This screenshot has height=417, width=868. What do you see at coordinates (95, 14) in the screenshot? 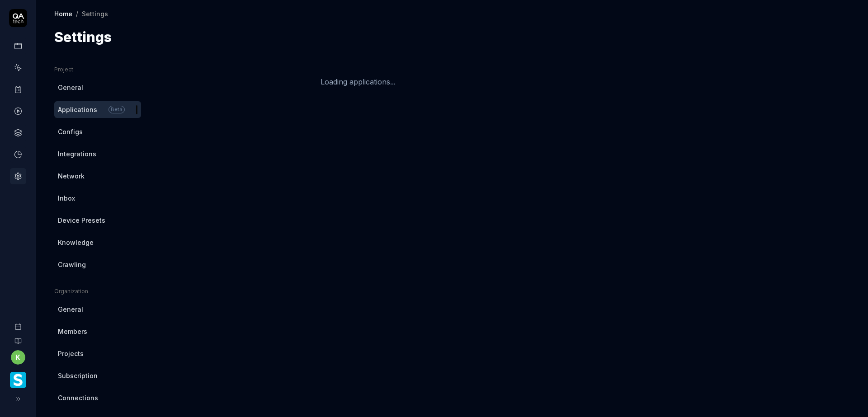
I see `div: Settings` at bounding box center [95, 14].